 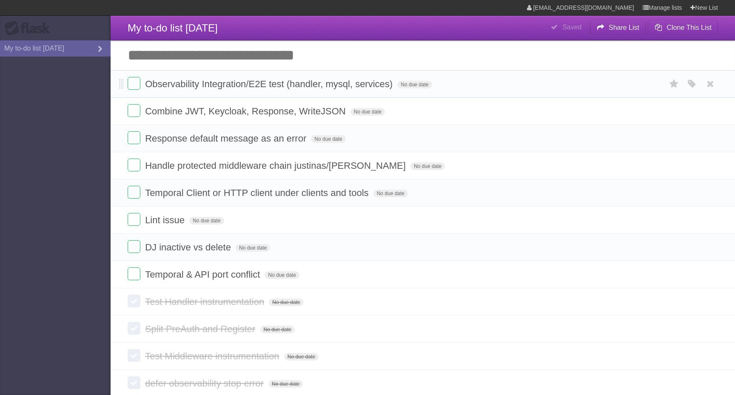 What do you see at coordinates (205, 302) in the screenshot?
I see `span: Test Handler instrumentation` at bounding box center [205, 302].